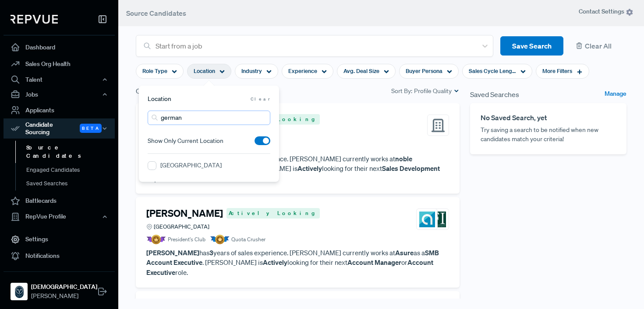  Describe the element at coordinates (156, 13) in the screenshot. I see `span: Source Candidates` at that location.